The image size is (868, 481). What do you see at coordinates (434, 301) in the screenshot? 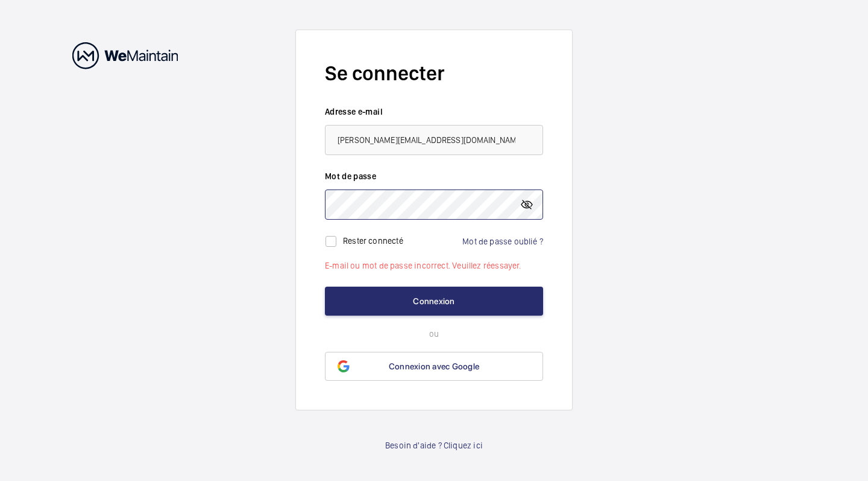
I see `button: Connexion` at bounding box center [434, 301].